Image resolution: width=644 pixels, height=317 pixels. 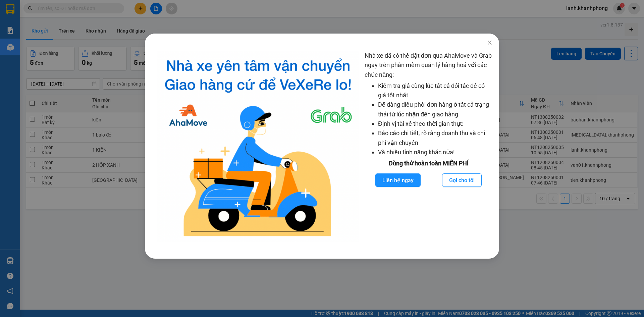 I want to click on li: Kiểm tra giá cùng lúc tất cả đối tác để có giá tốt nhất, so click(x=435, y=91).